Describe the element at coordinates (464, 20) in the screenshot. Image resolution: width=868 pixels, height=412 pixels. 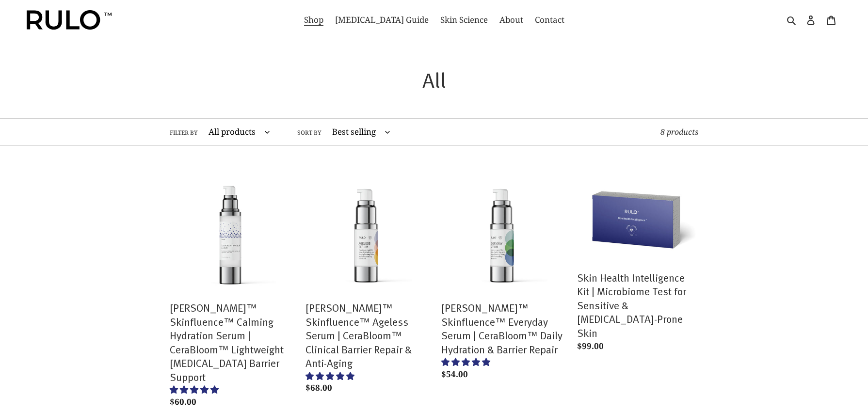
I see `a: Skin Science` at that location.